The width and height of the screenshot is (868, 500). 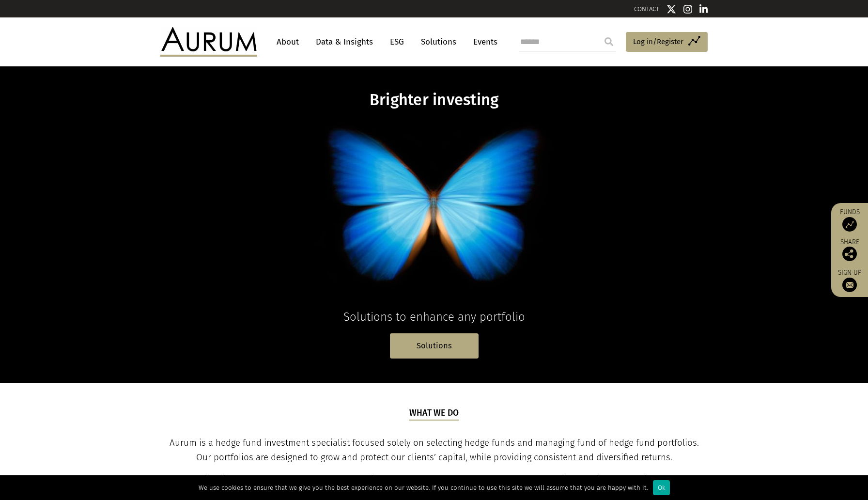 I want to click on span: Solutions to enhance any portfolio, so click(x=434, y=317).